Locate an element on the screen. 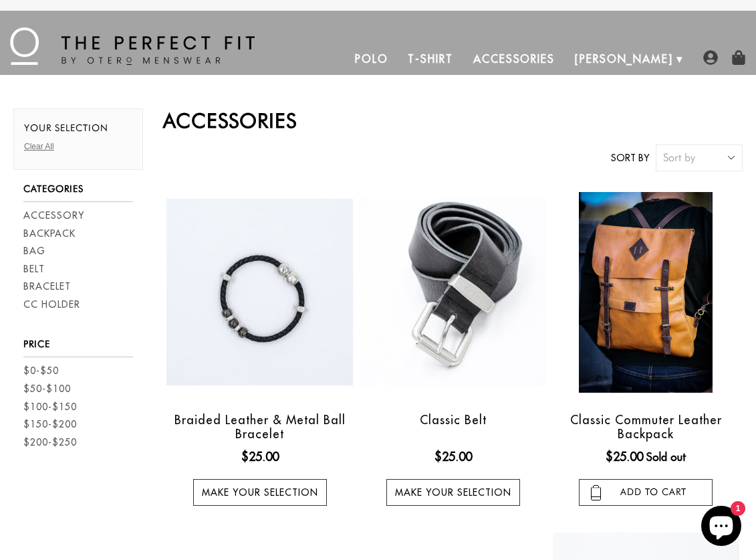 The width and height of the screenshot is (756, 560). h2: Your selection is located at coordinates (78, 131).